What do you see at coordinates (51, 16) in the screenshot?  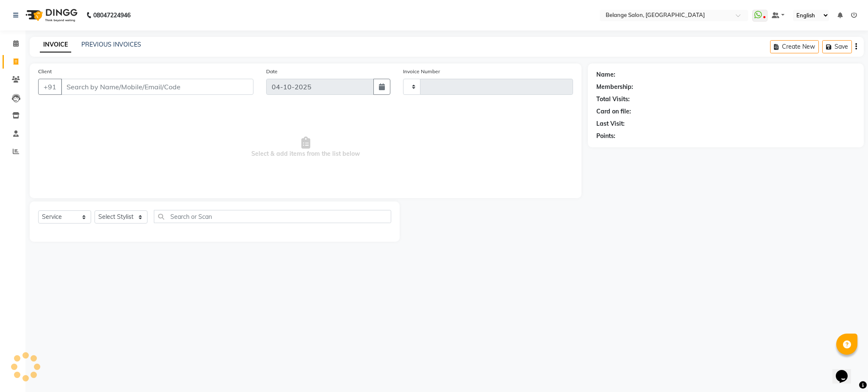 I see `img: logo` at bounding box center [51, 16].